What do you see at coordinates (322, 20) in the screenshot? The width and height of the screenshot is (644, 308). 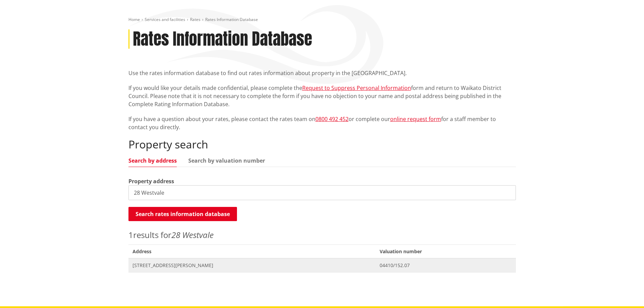 I see `nav: breadcrumb` at bounding box center [322, 20].